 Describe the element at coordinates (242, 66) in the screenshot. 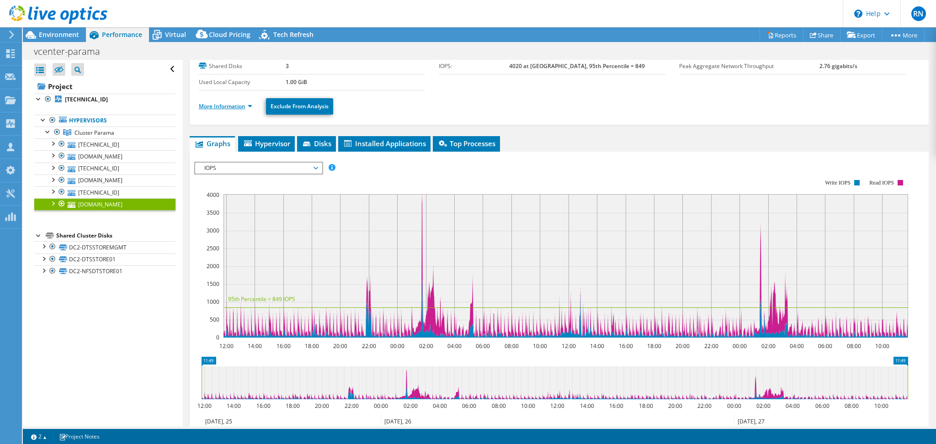

I see `label: Shared Disks` at that location.